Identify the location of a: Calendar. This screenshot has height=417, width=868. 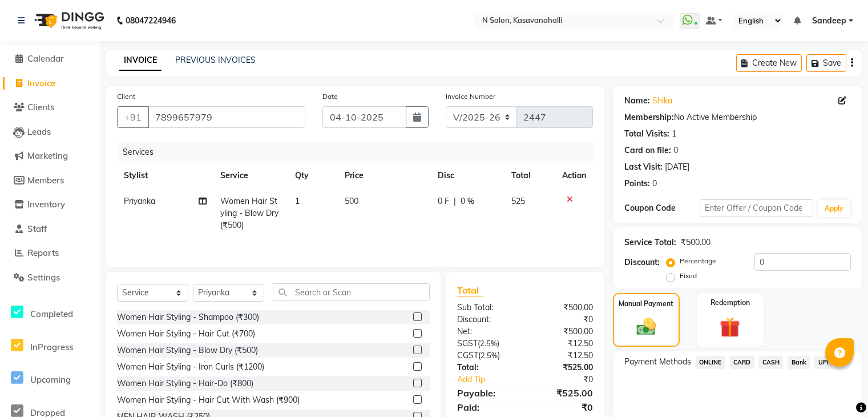
(49, 59).